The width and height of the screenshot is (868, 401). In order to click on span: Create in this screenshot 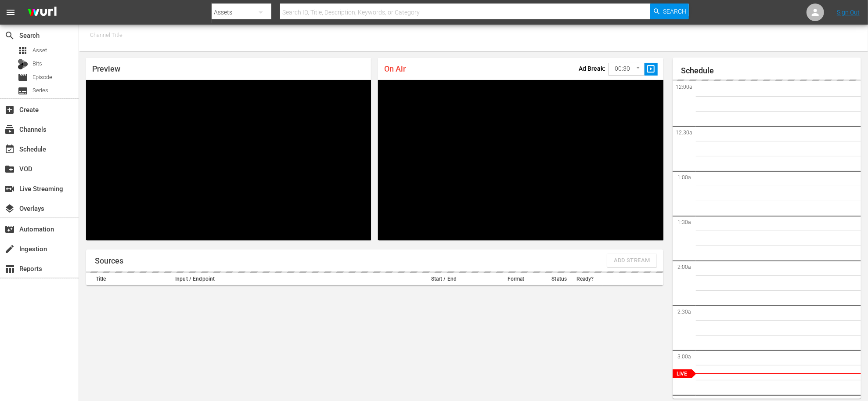, I will do `click(9, 110)`.